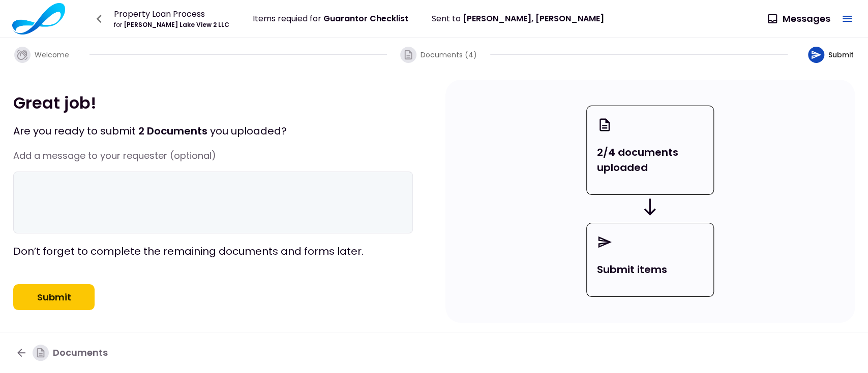 This screenshot has width=868, height=373. What do you see at coordinates (171, 14) in the screenshot?
I see `div: Property Loan Process` at bounding box center [171, 14].